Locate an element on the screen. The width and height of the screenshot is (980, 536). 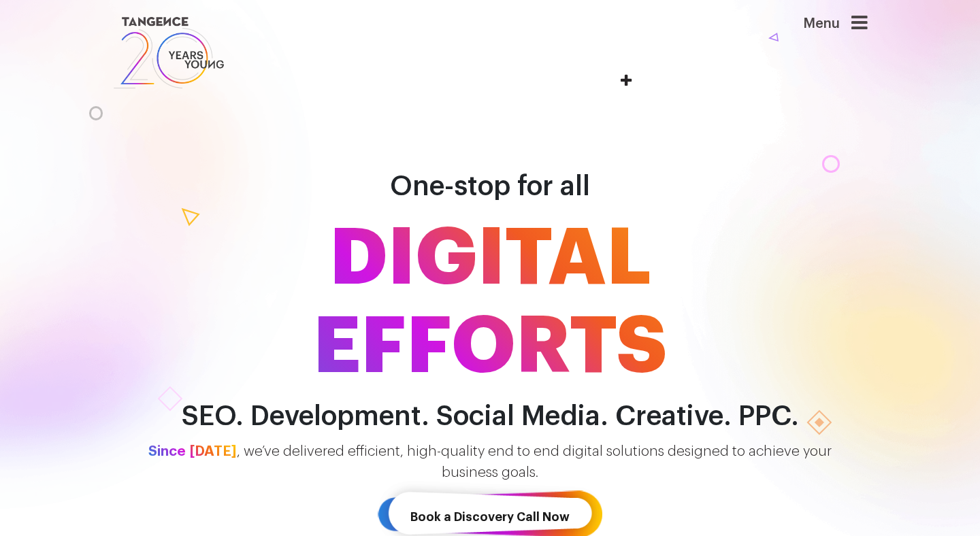
span: One-stop for all is located at coordinates (490, 186).